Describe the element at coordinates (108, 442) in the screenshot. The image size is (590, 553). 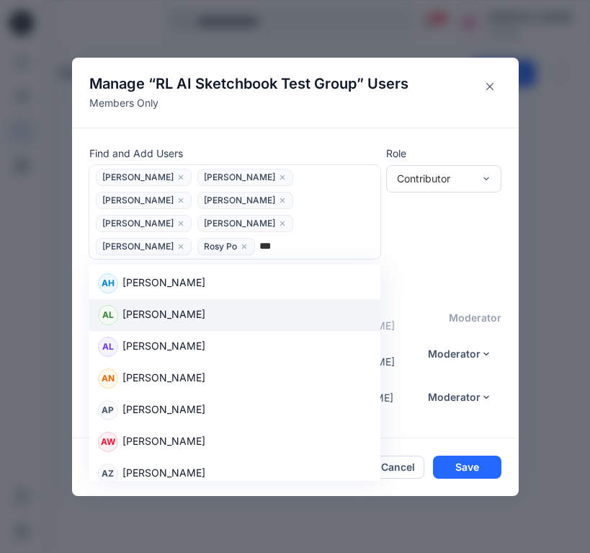
I see `div: AW` at that location.